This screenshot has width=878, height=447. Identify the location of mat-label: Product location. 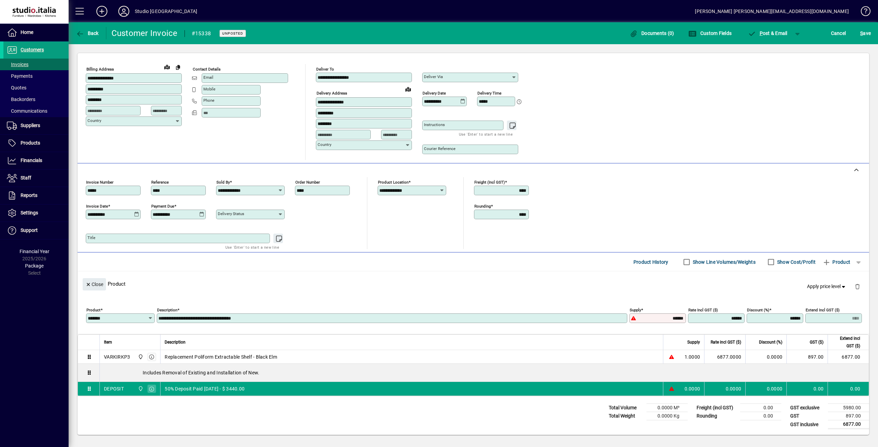
(393, 182).